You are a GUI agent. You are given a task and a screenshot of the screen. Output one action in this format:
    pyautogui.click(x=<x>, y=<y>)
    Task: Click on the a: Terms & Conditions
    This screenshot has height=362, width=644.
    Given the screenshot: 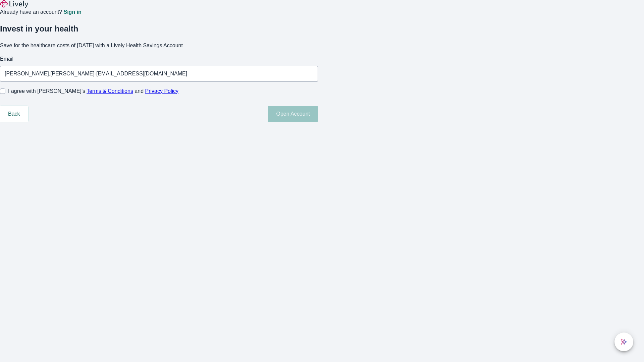 What is the action you would take?
    pyautogui.click(x=110, y=91)
    